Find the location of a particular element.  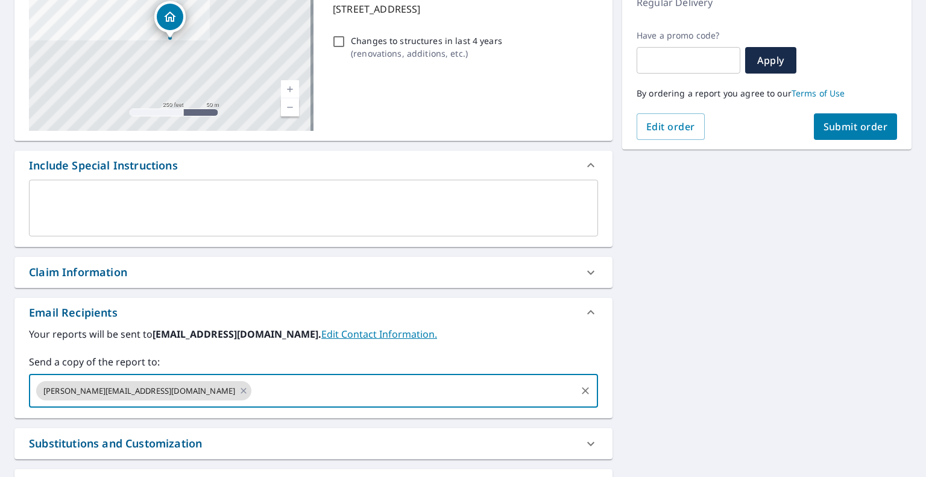

a: EditContactInfo is located at coordinates (379, 334).